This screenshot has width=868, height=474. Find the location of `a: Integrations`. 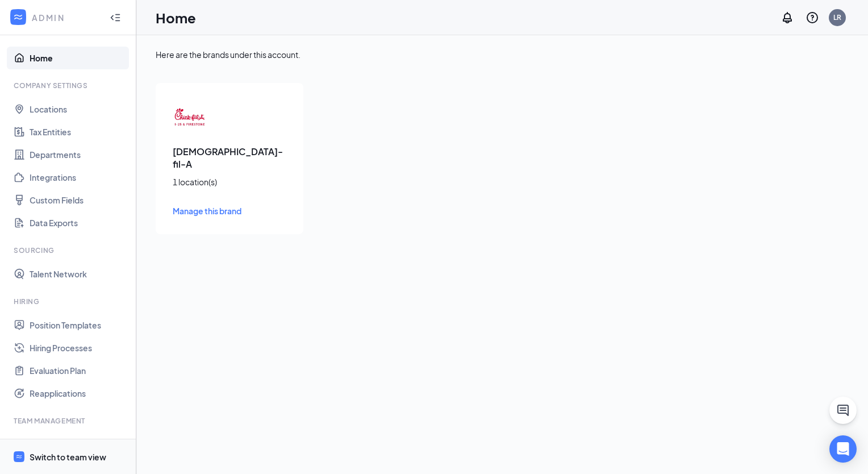

a: Integrations is located at coordinates (78, 178).